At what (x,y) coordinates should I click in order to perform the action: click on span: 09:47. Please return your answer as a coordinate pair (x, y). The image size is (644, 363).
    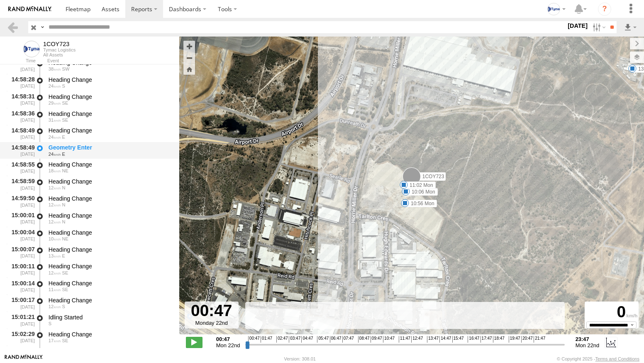
    Looking at the image, I should click on (376, 339).